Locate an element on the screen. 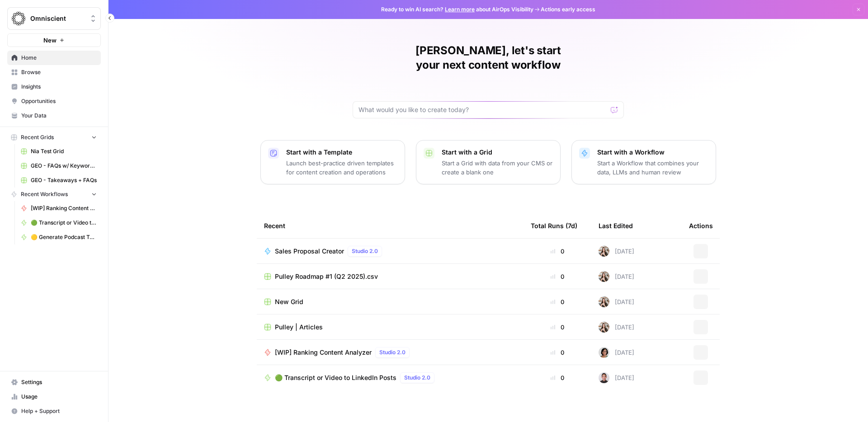  span: Pulley | Articles is located at coordinates (299, 327).